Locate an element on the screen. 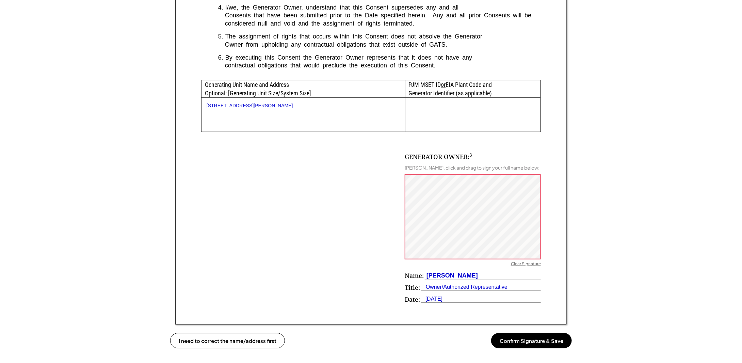 Image resolution: width=742 pixels, height=363 pixels. div: 5. is located at coordinates (220, 36).